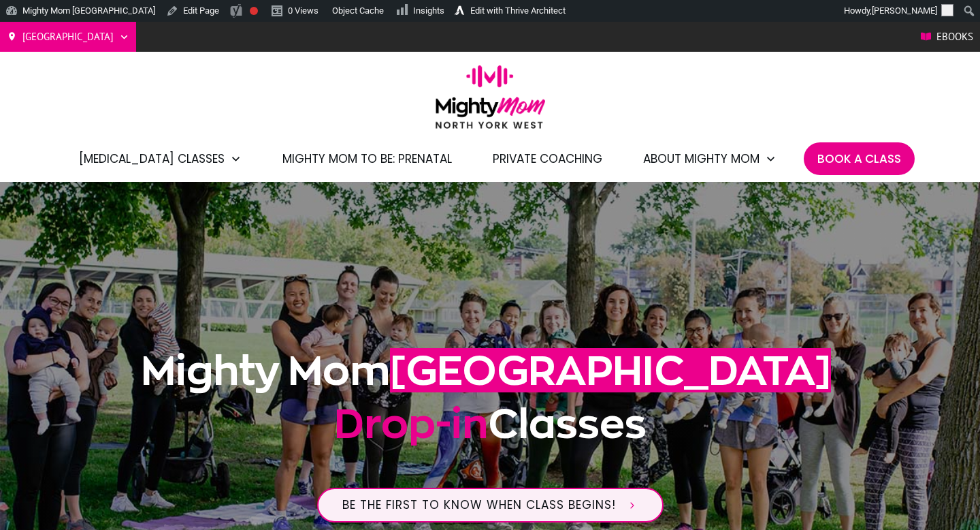 The image size is (980, 530). I want to click on span: About Mighty Mom, so click(701, 159).